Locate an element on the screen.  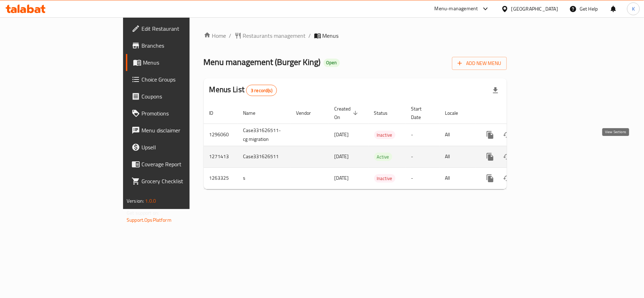
div: Total records count is located at coordinates (261, 91).